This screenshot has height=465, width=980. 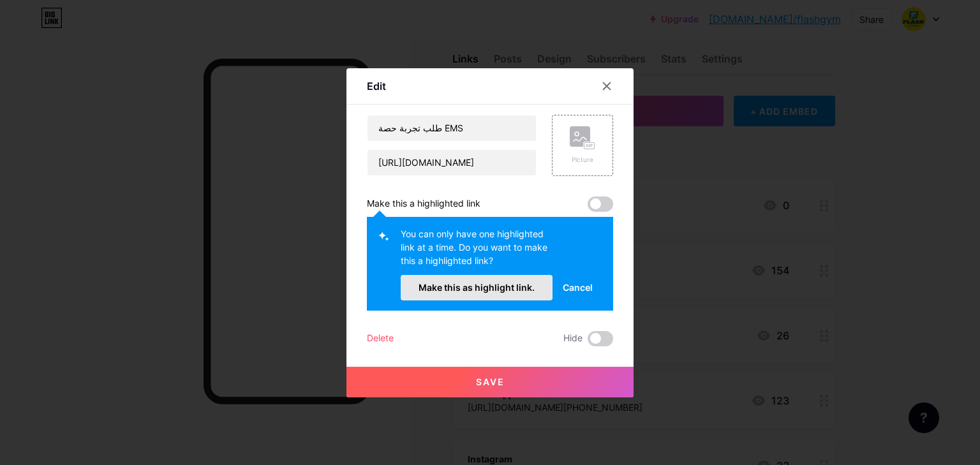 What do you see at coordinates (424, 204) in the screenshot?
I see `div: Make this a highlighted link` at bounding box center [424, 204].